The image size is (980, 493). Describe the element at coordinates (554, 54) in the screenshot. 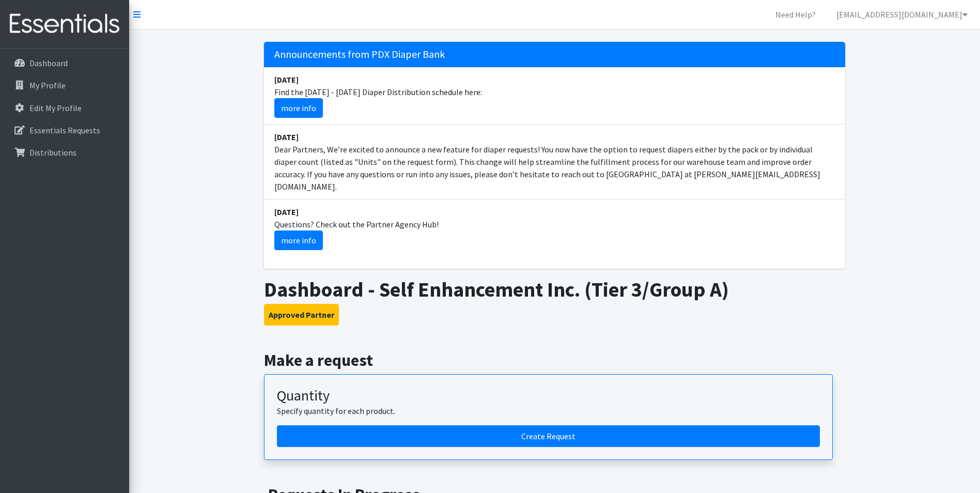

I see `h5: Announcements from PDX Diaper Bank` at that location.